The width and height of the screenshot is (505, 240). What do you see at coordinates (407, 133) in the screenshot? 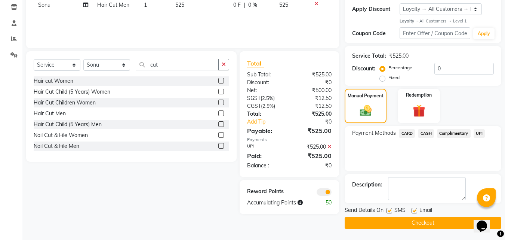
I see `span: CARD` at bounding box center [407, 133].